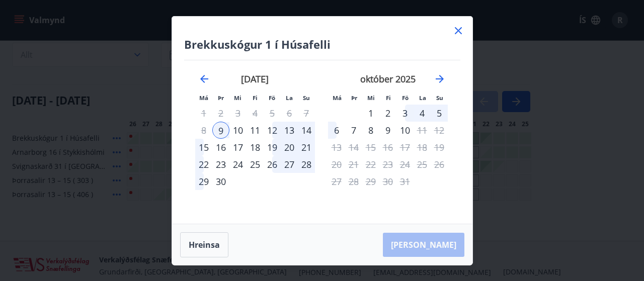 Image resolution: width=644 pixels, height=281 pixels. I want to click on div: 24, so click(238, 164).